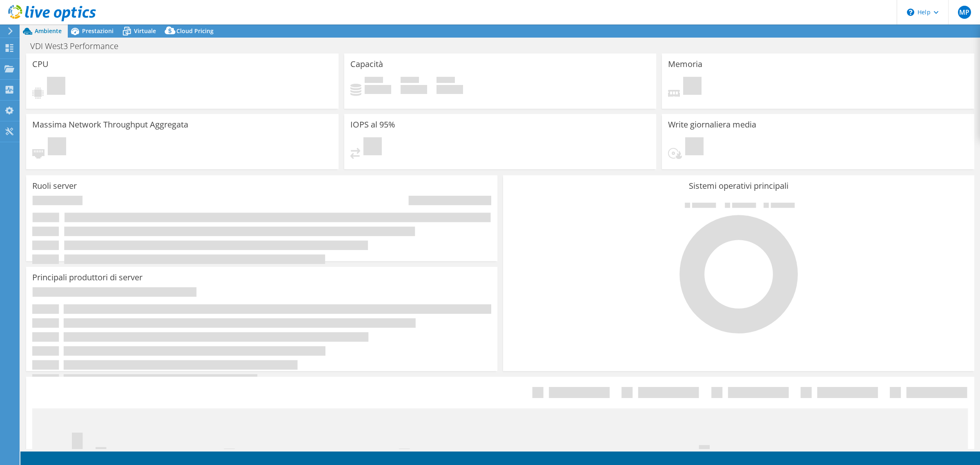  I want to click on span: Prestazioni, so click(98, 31).